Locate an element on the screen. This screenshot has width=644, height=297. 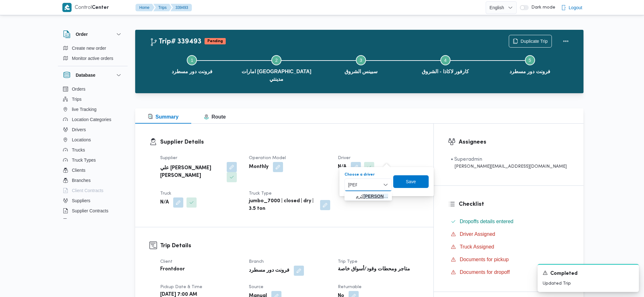
button: Documents for pickup is located at coordinates (509, 259).